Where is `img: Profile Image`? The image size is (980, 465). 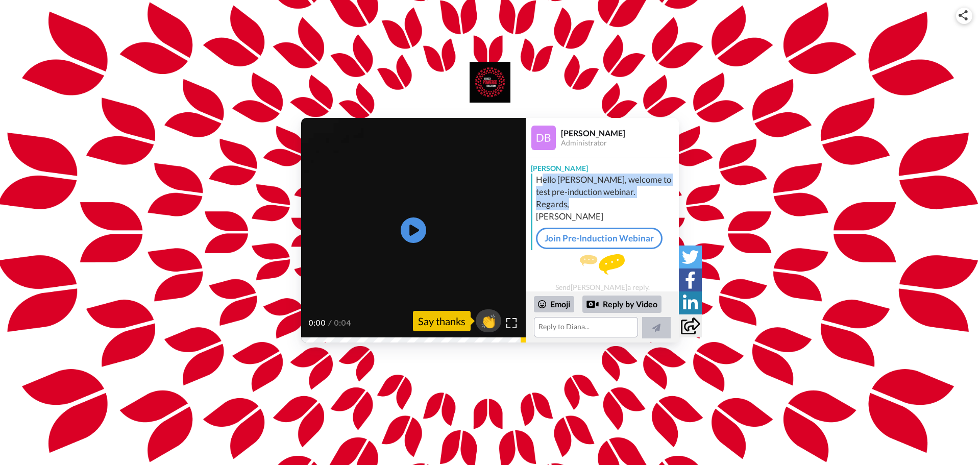 img: Profile Image is located at coordinates (544, 138).